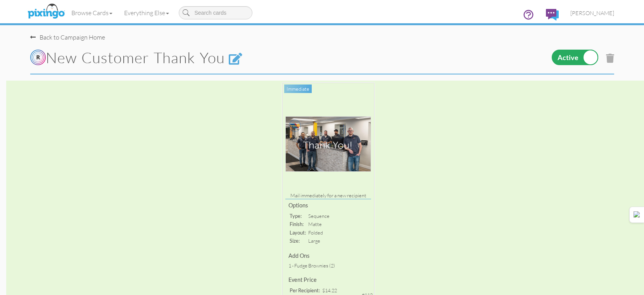  I want to click on nav-back: Campaign Home, so click(322, 33).